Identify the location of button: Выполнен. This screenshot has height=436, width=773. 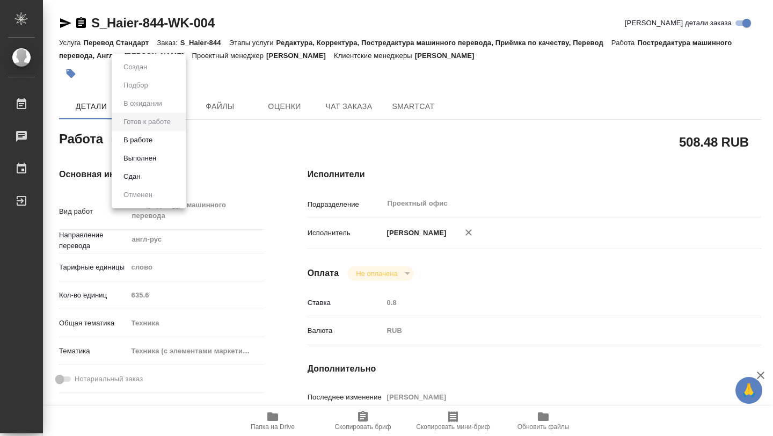
(140, 158).